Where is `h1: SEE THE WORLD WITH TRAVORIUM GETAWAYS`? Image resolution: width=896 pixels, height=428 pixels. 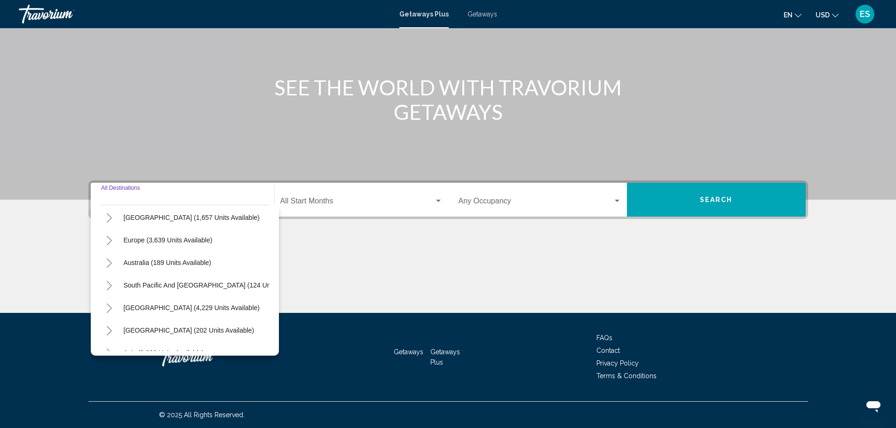
h1: SEE THE WORLD WITH TRAVORIUM GETAWAYS is located at coordinates (448, 100).